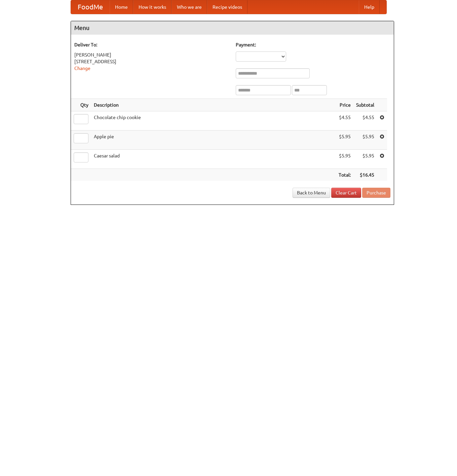 The image size is (457, 476). What do you see at coordinates (152, 45) in the screenshot?
I see `h5: Deliver To:` at bounding box center [152, 45].